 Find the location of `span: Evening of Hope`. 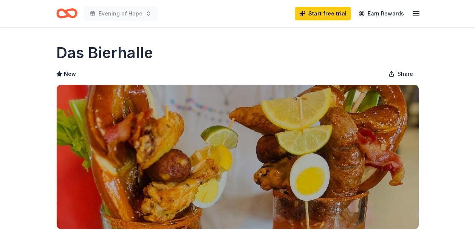

span: Evening of Hope is located at coordinates (121, 14).